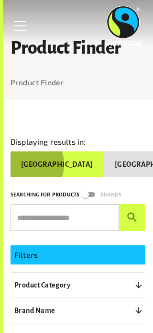 Image resolution: width=153 pixels, height=333 pixels. What do you see at coordinates (37, 82) in the screenshot?
I see `a: Product Finder` at bounding box center [37, 82].